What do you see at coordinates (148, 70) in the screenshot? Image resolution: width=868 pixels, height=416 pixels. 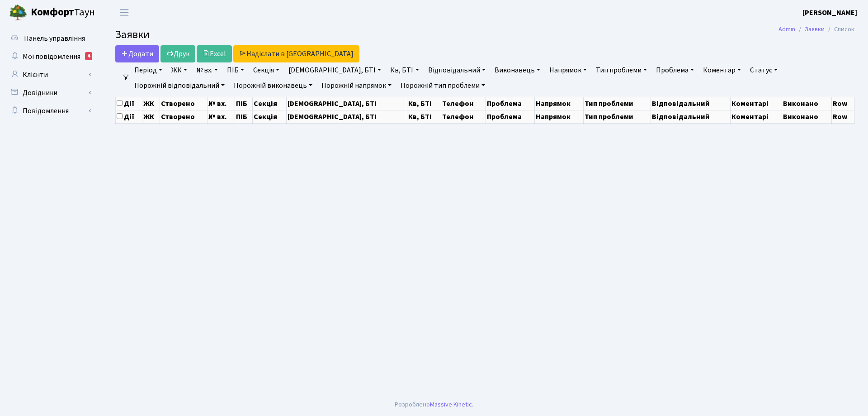 I see `a: Період` at bounding box center [148, 70].